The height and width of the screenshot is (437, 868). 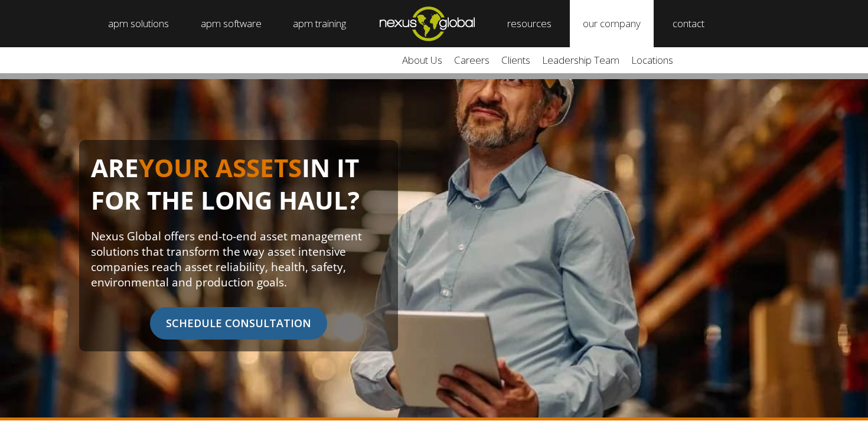 I want to click on a: clients, so click(x=516, y=60).